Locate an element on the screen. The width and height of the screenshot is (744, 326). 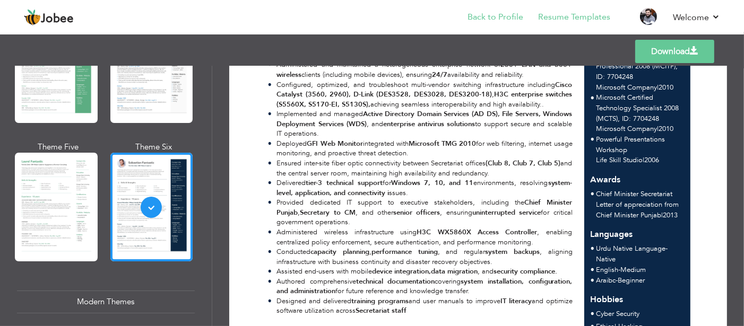
strong: Active Directory Domain Services (AD DS), File Servers, Windows Deployment Services (WDS) is located at coordinates (425, 119).